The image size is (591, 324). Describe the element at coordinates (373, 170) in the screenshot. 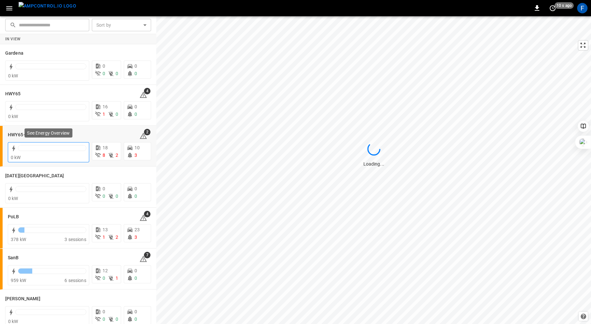

I see `canvas: Map` at that location.